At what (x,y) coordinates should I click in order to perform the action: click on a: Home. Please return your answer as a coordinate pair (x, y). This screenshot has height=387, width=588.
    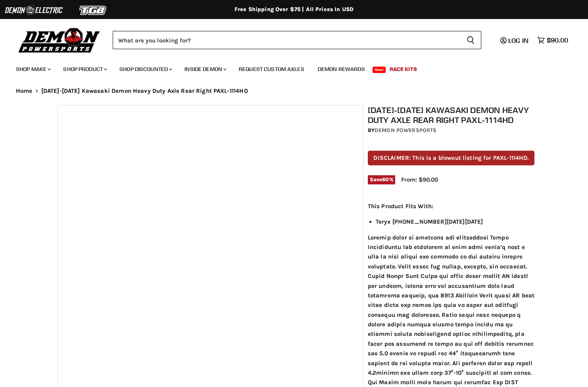
    Looking at the image, I should click on (24, 91).